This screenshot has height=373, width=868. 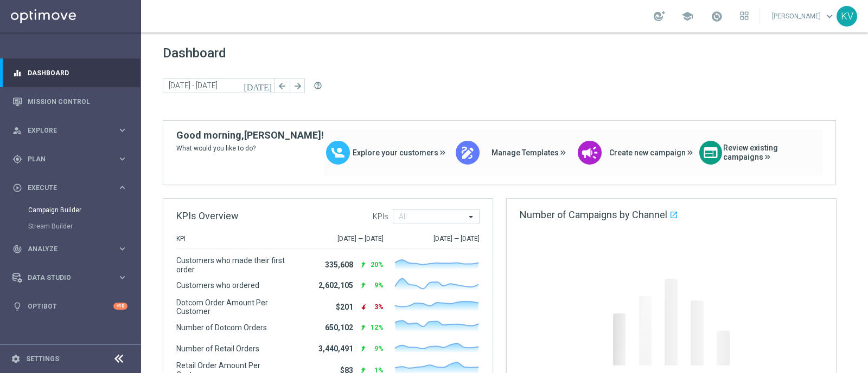 What do you see at coordinates (70, 306) in the screenshot?
I see `div: Optibot` at bounding box center [70, 306].